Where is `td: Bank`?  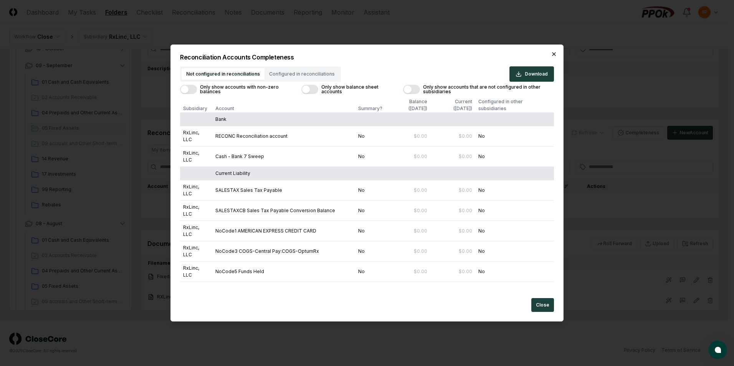
td: Bank is located at coordinates (284, 119).